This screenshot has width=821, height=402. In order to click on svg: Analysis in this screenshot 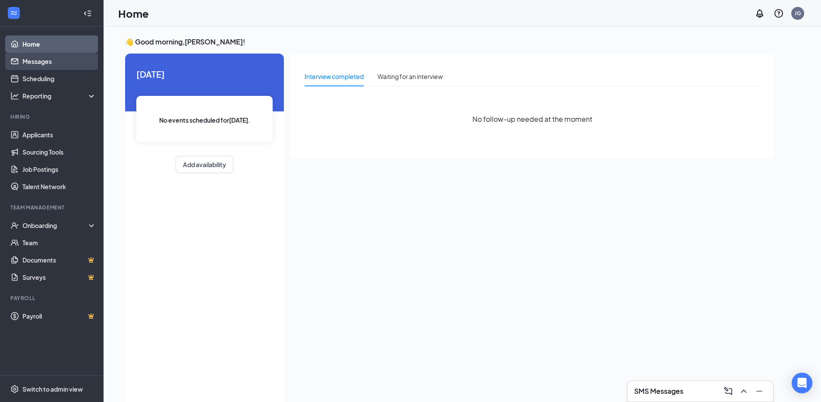, I will do `click(15, 96)`.